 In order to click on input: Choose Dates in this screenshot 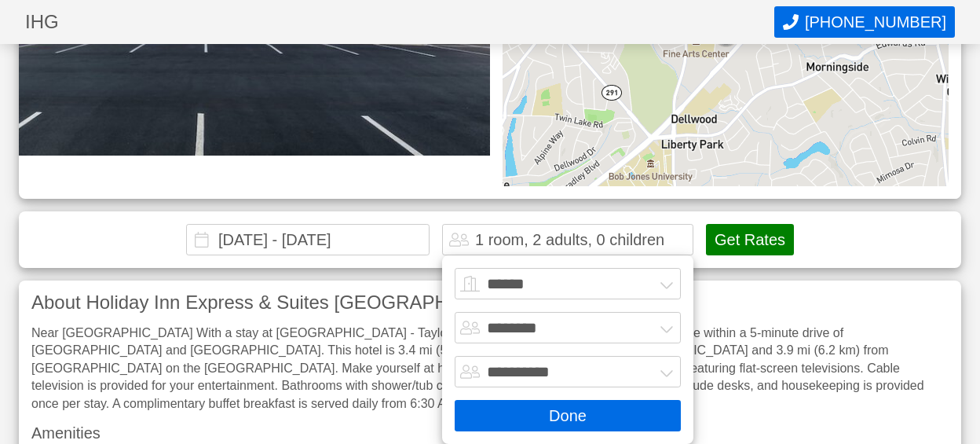, I will do `click(308, 240)`.